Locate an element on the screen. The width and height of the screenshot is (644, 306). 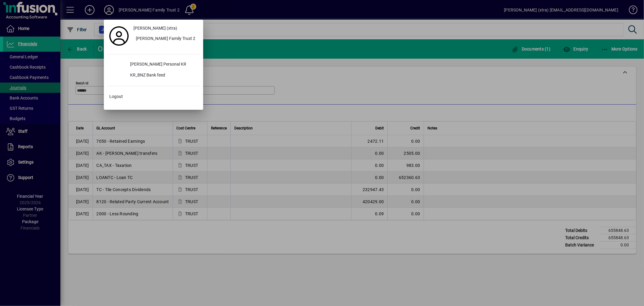
span: Logout is located at coordinates (116, 97).